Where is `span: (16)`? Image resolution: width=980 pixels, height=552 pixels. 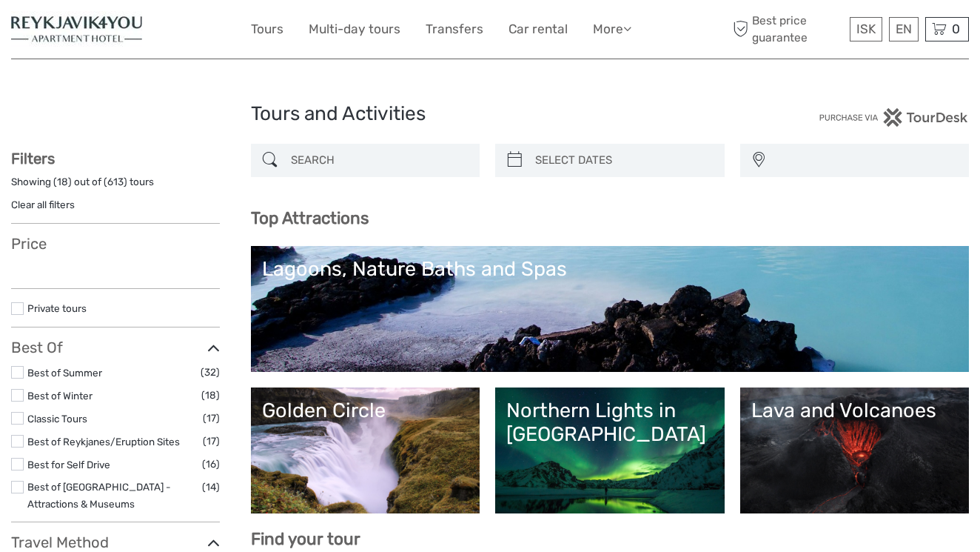
span: (16) is located at coordinates (211, 464).